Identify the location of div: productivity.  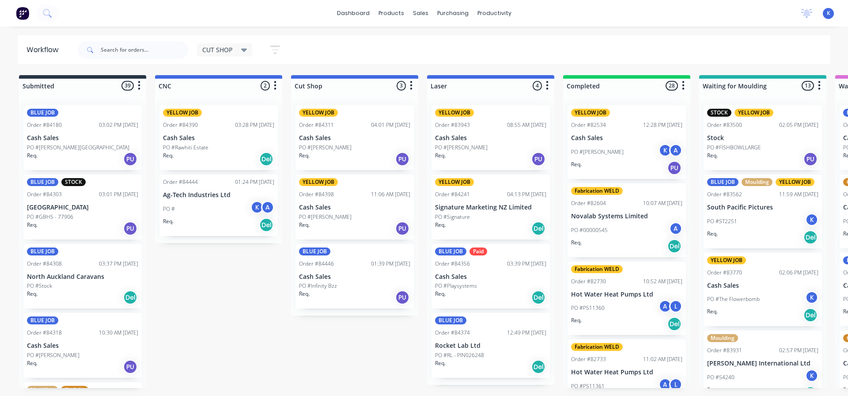
(494, 13).